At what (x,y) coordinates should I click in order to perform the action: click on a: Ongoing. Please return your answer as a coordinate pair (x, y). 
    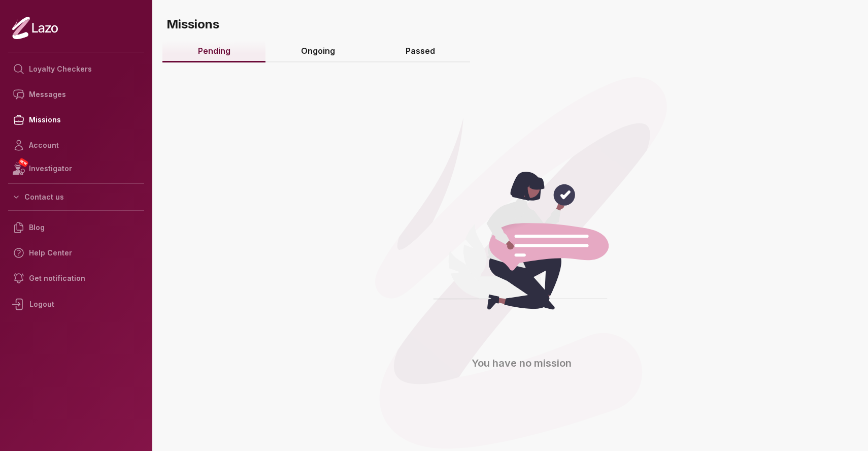
    Looking at the image, I should click on (318, 51).